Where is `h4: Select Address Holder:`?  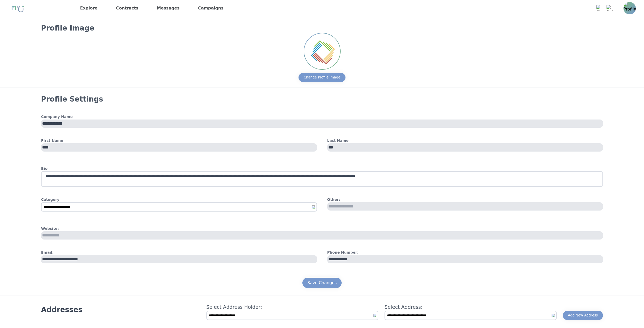
h4: Select Address Holder: is located at coordinates (292, 307).